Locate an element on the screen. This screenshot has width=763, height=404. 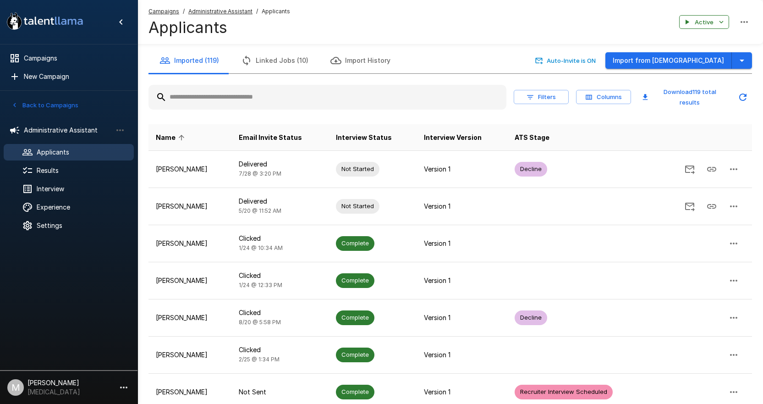
span: Name is located at coordinates (171, 138).